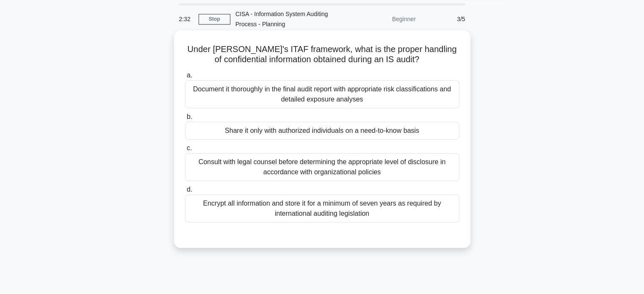 The height and width of the screenshot is (294, 644). Describe the element at coordinates (189, 148) in the screenshot. I see `span: c.` at that location.